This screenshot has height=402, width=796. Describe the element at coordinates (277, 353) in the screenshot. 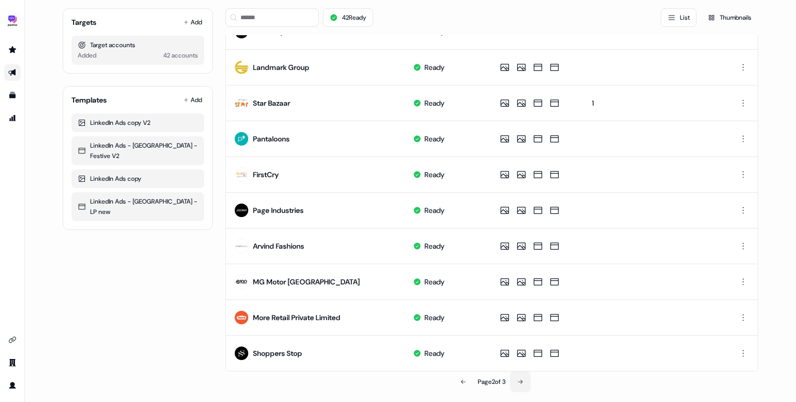

I see `div: Shoppers Stop` at that location.